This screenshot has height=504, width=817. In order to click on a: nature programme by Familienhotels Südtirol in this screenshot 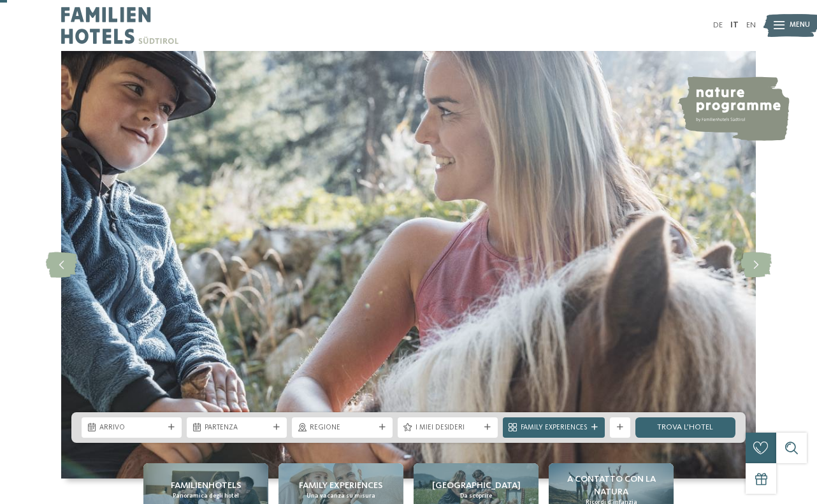, I will do `click(734, 108)`.